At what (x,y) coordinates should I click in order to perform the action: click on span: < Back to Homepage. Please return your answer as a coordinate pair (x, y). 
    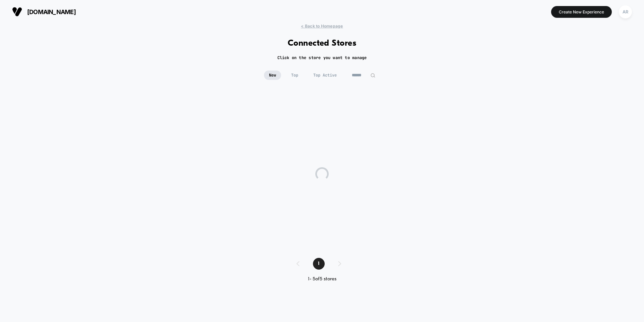
    Looking at the image, I should click on (322, 26).